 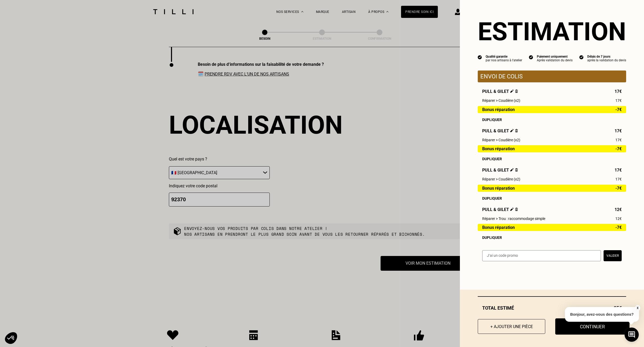 What do you see at coordinates (512, 326) in the screenshot?
I see `button: + Ajouter une pièce` at bounding box center [512, 326].